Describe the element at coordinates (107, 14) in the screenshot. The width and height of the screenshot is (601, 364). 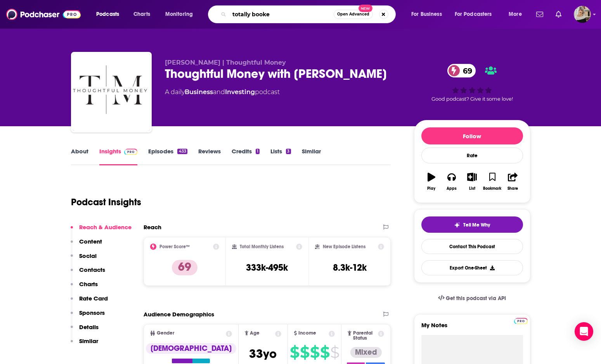
I see `span: Podcasts` at that location.